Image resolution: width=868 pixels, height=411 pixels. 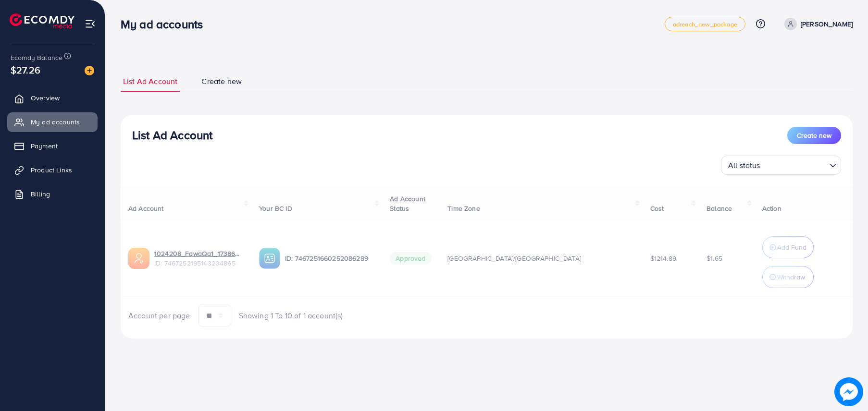 What do you see at coordinates (36, 57) in the screenshot?
I see `span: Ecomdy Balance` at bounding box center [36, 57].